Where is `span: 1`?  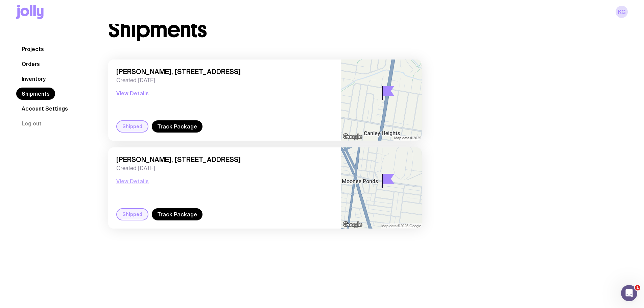
span: 1 is located at coordinates (638, 288).